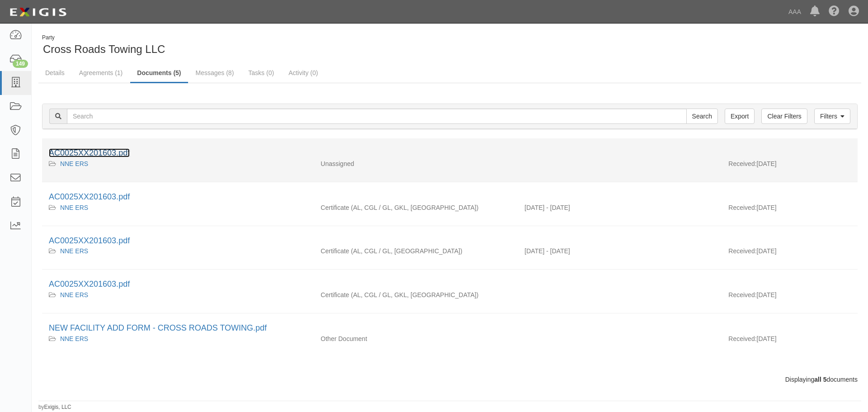 The height and width of the screenshot is (412, 868). What do you see at coordinates (450, 328) in the screenshot?
I see `div: NEW FACILITY ADD FORM - CROSS ROADS TOWING.pdf` at bounding box center [450, 328].